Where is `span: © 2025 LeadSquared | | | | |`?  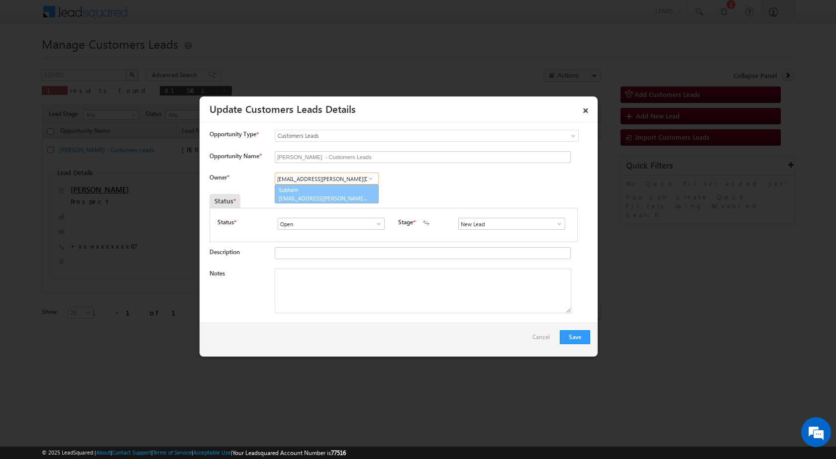
span: © 2025 LeadSquared | | | | | is located at coordinates (194, 453).